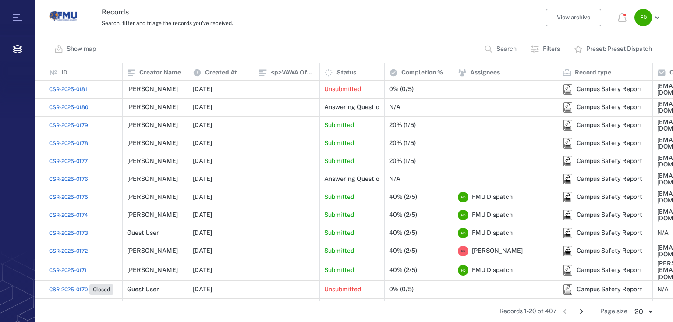  Describe the element at coordinates (346, 73) in the screenshot. I see `p: Status` at that location.